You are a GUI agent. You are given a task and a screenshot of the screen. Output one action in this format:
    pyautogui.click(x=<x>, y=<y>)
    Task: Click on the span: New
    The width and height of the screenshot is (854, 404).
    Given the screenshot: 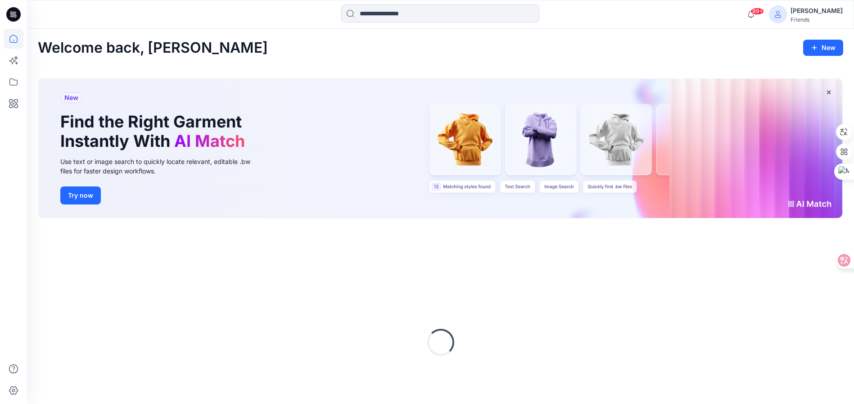 What is the action you would take?
    pyautogui.click(x=71, y=98)
    